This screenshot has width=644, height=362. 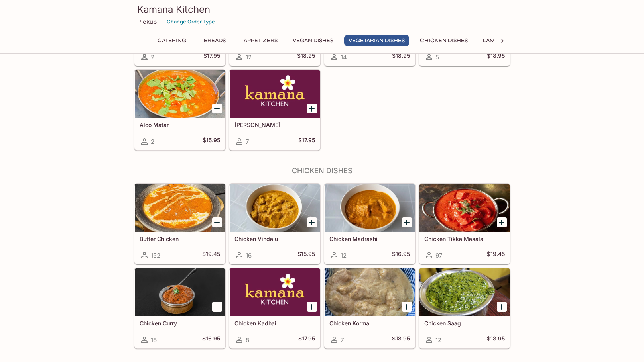 I want to click on h5: Chicken Saag, so click(x=464, y=323).